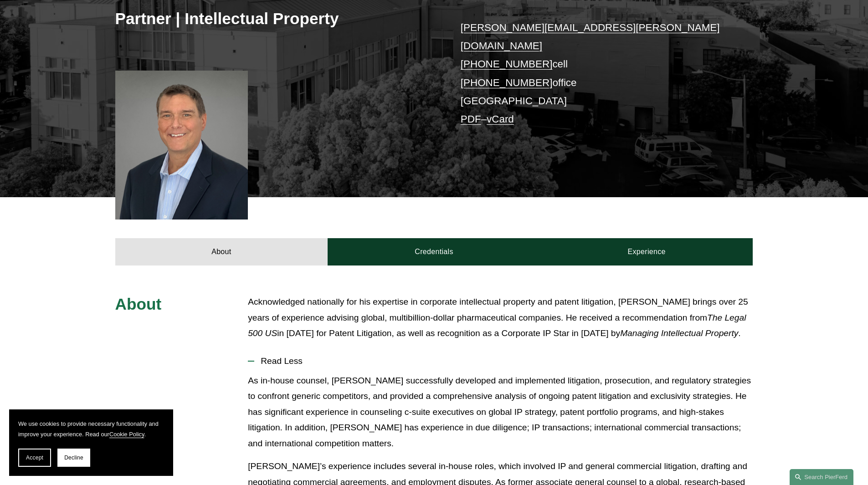  I want to click on span: Read Less, so click(503, 361).